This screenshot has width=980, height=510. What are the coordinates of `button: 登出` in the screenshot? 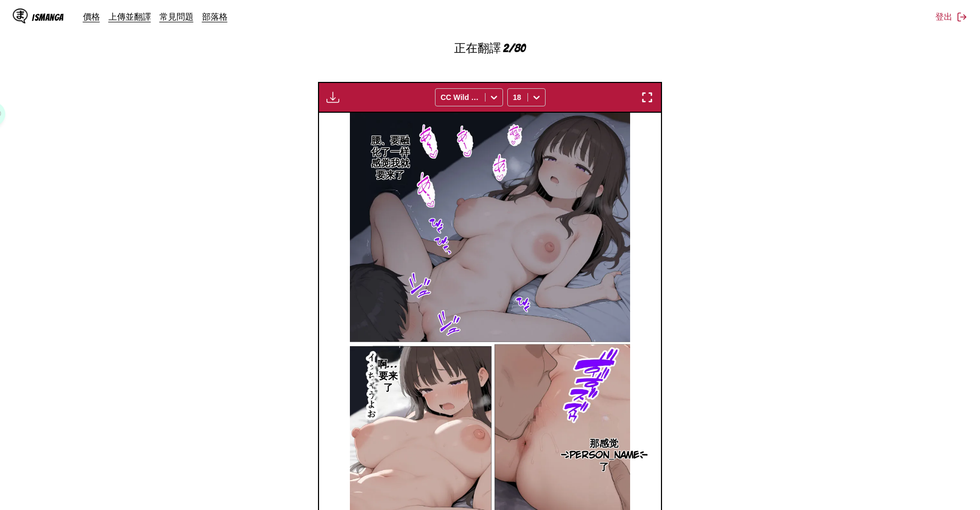 It's located at (951, 17).